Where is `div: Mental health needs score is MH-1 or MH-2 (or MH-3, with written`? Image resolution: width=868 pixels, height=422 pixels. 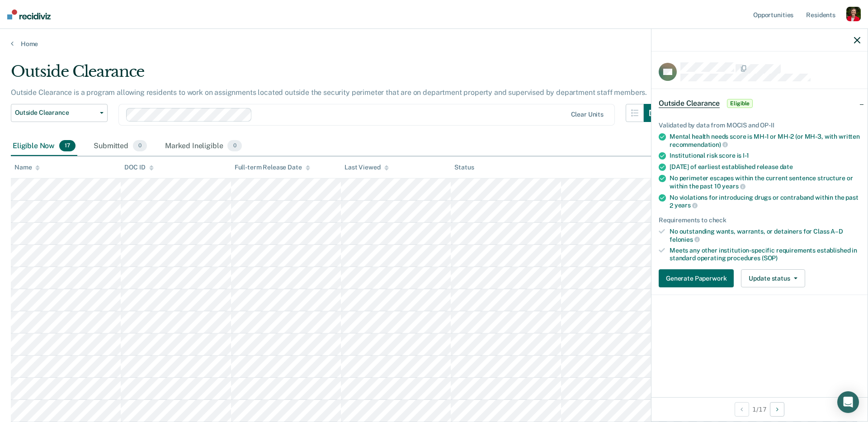 div: Mental health needs score is MH-1 or MH-2 (or MH-3, with written is located at coordinates (766, 140).